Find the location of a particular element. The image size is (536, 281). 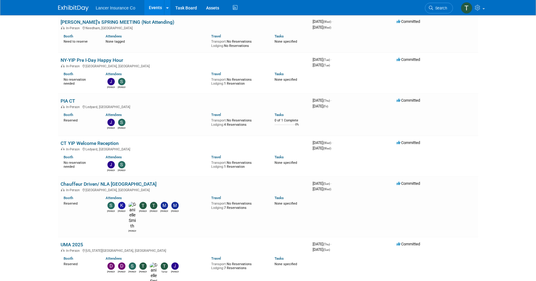

div: Jennifer DeCristofaro is located at coordinates (111, 170).